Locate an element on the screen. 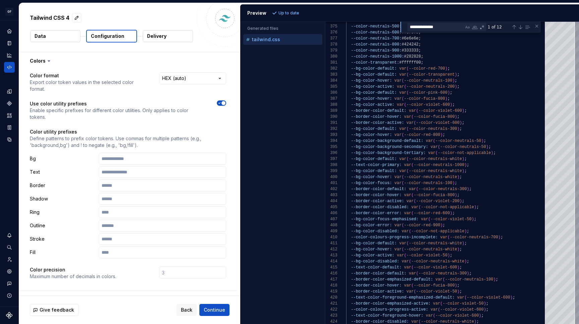 The width and height of the screenshot is (579, 324). div: 381 is located at coordinates (331, 63).